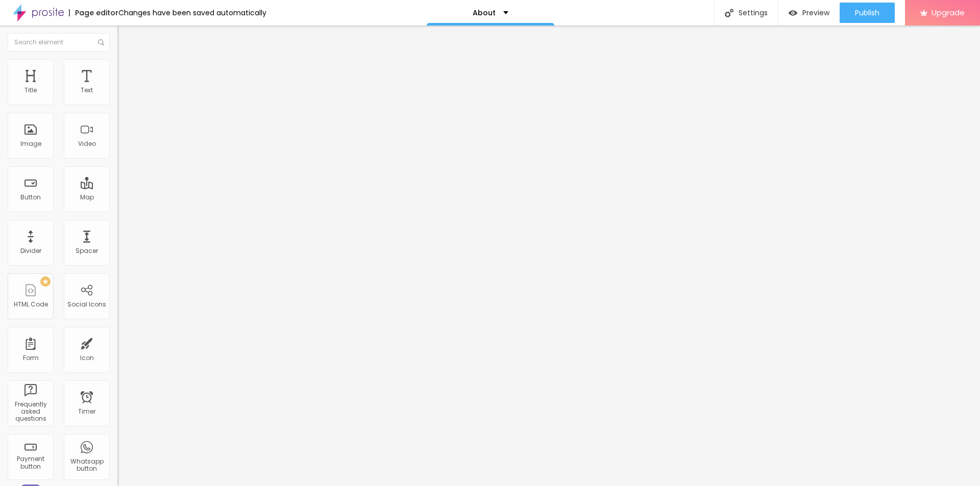 The height and width of the screenshot is (486, 980). Describe the element at coordinates (87, 143) in the screenshot. I see `div: Video` at that location.